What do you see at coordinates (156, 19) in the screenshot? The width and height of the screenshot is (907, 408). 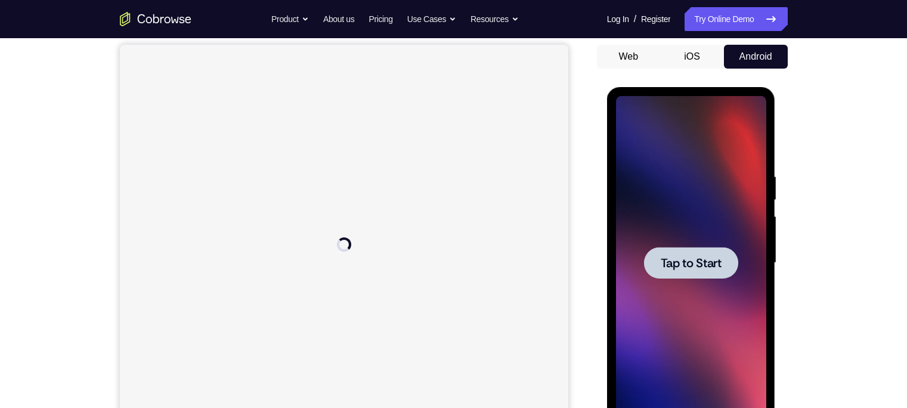 I see `a: Go to the home page` at bounding box center [156, 19].